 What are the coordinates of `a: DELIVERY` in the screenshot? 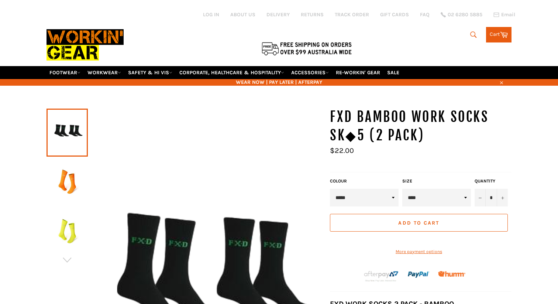 It's located at (278, 14).